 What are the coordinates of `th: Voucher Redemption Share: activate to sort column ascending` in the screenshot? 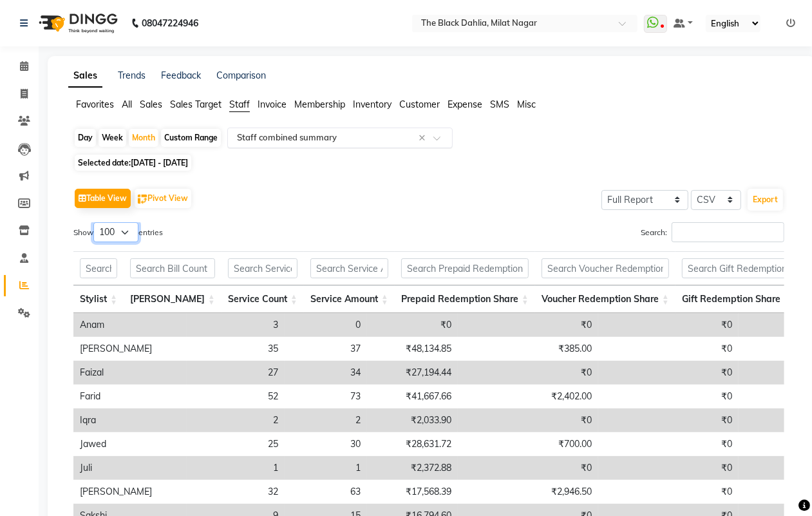 It's located at (605, 299).